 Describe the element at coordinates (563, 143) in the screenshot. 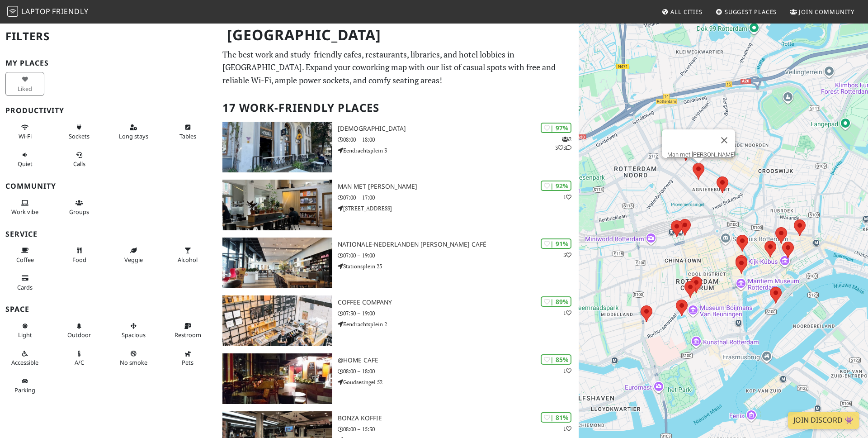

I see `p: 2 3 3` at that location.